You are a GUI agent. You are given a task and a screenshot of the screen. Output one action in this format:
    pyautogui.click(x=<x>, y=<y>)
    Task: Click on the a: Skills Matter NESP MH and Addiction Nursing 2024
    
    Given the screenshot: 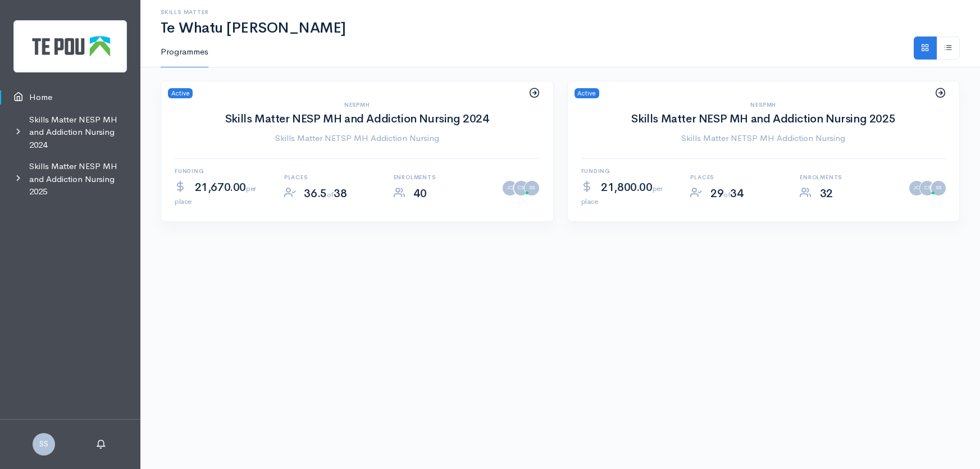 What is the action you would take?
    pyautogui.click(x=357, y=118)
    